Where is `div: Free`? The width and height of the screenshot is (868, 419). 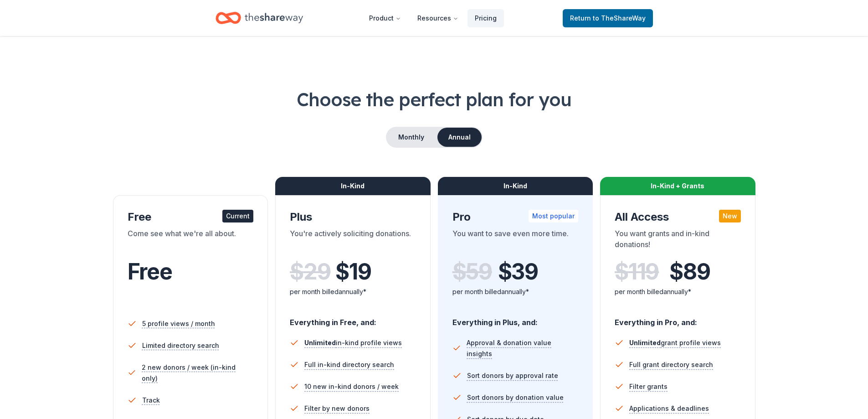
div: Free is located at coordinates (191, 217).